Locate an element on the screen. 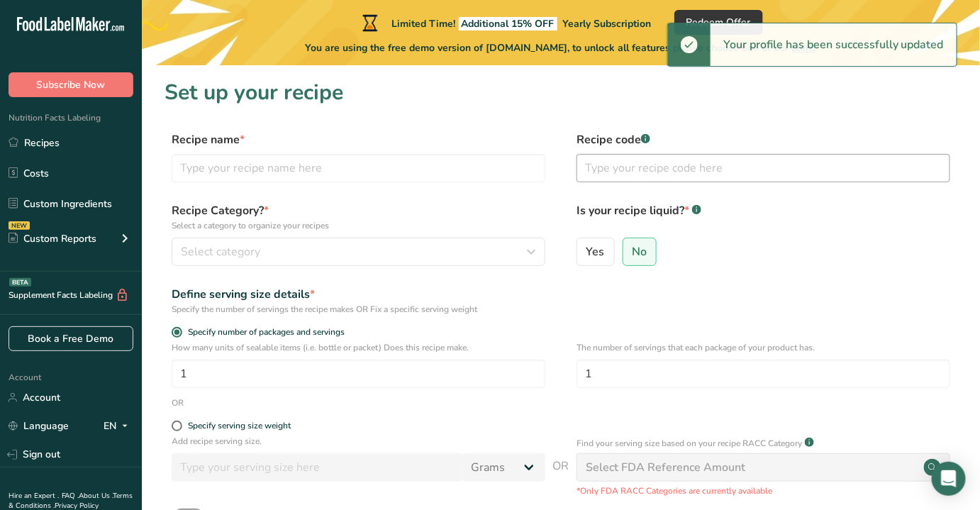 This screenshot has height=510, width=980. p: How many units of sealable items (i.e. bottle or packet) Does this recipe make. is located at coordinates (358, 348).